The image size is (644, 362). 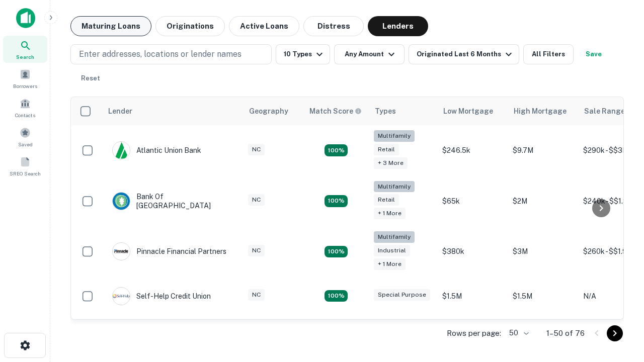 I want to click on th: Low Mortgage, so click(x=473, y=111).